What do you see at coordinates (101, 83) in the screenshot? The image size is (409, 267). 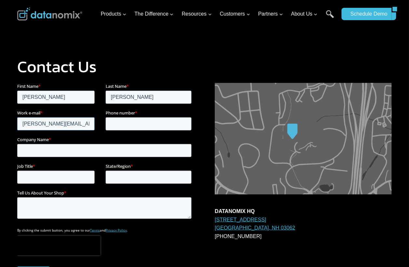 I see `span: State/Region` at bounding box center [101, 83].